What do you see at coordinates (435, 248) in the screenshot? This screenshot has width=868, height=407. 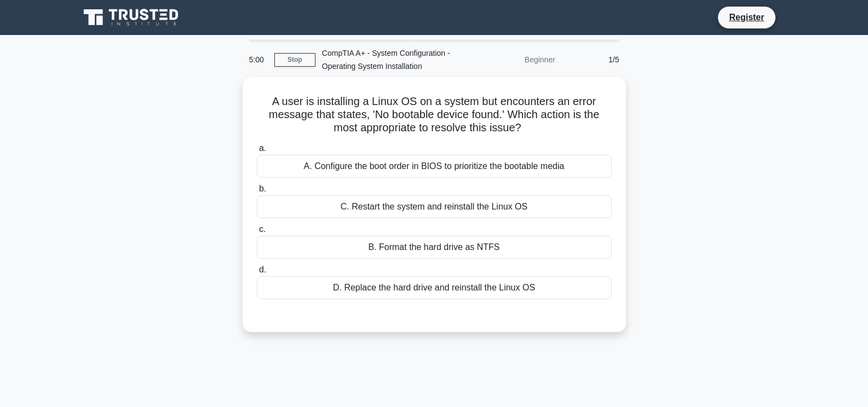 I see `div: B. Format the hard drive as NTFS` at bounding box center [435, 248].